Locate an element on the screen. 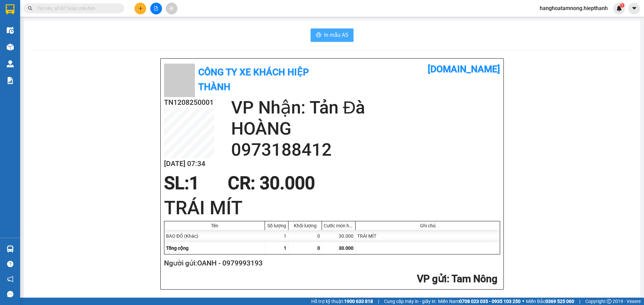 Image resolution: width=644 pixels, height=305 pixels. span: search is located at coordinates (30, 9).